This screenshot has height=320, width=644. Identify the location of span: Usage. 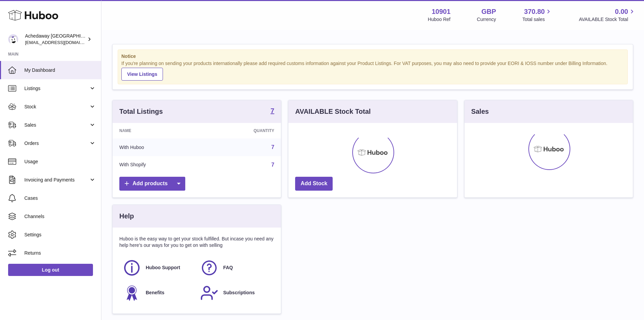
(60, 162).